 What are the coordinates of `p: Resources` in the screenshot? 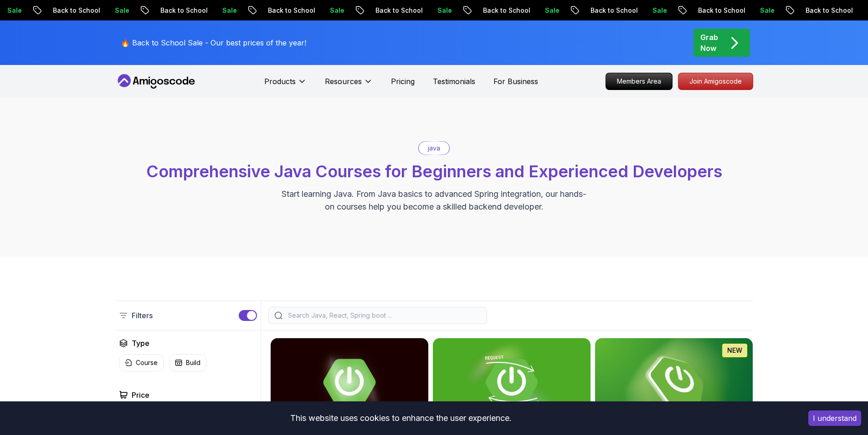 It's located at (343, 81).